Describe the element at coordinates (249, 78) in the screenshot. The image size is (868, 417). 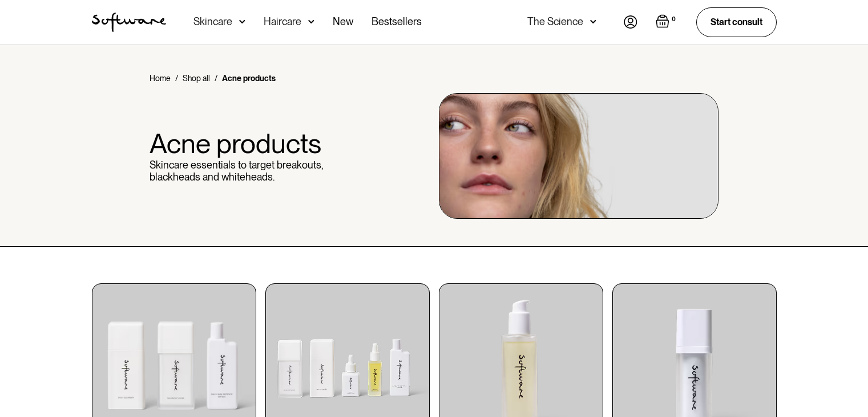
I see `div: Acne products` at that location.